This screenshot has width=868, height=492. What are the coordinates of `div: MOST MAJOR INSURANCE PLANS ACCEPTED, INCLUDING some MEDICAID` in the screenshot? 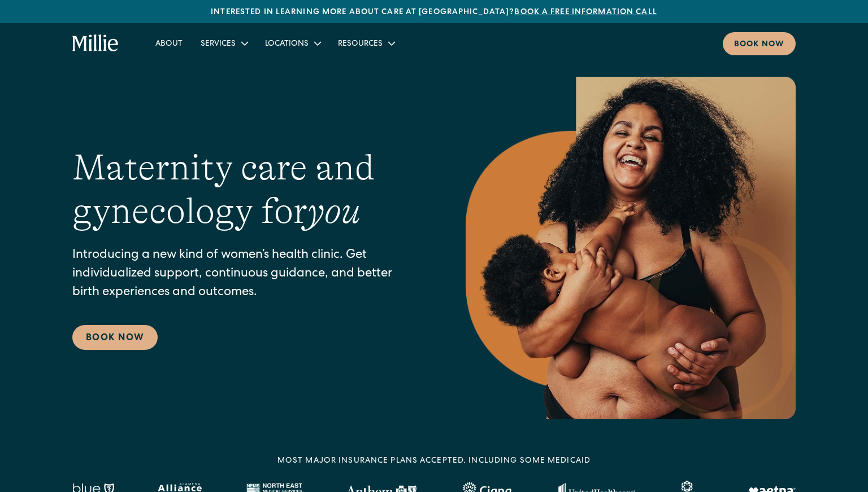 It's located at (434, 461).